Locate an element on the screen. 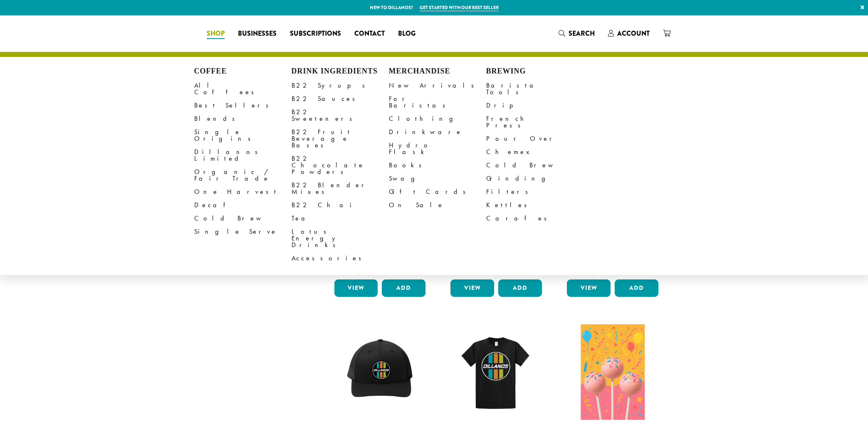 This screenshot has width=868, height=426. a: Drinkware is located at coordinates (437, 132).